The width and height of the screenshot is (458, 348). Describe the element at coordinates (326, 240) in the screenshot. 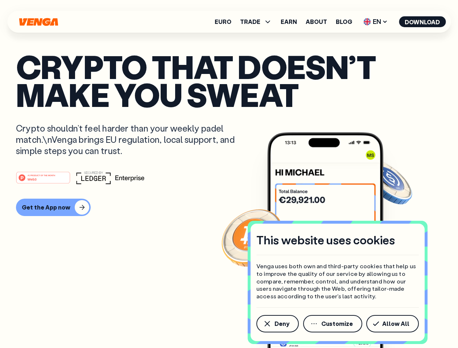

I see `h4: This website uses cookies` at that location.